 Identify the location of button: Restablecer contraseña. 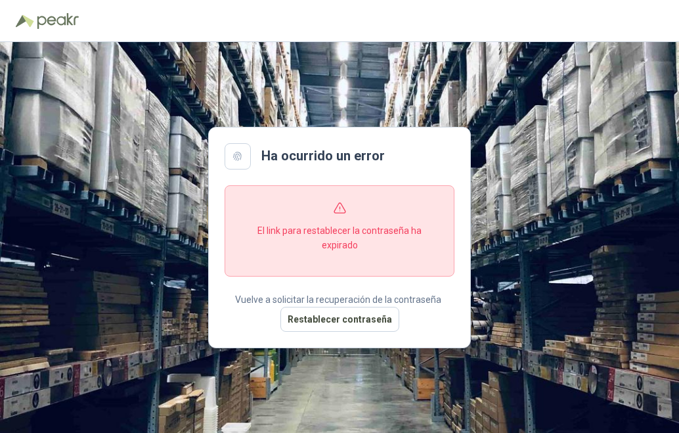
(339, 319).